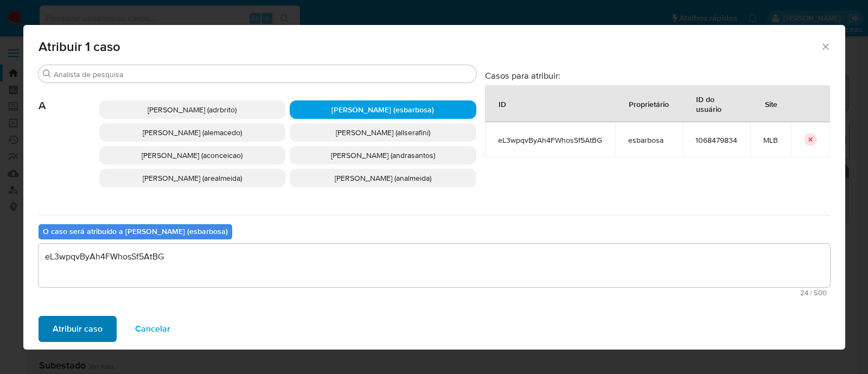 Image resolution: width=868 pixels, height=374 pixels. Describe the element at coordinates (263, 74) in the screenshot. I see `input: Analista de pesquisa` at that location.